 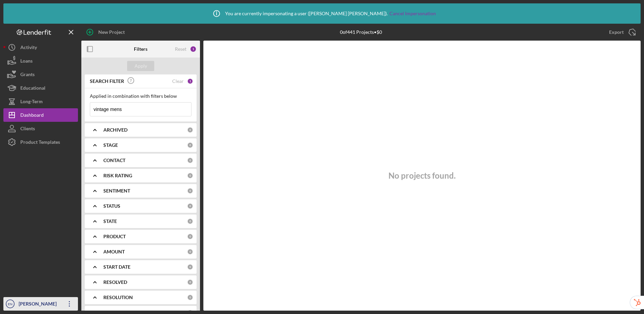 I want to click on text: EN, so click(x=10, y=304).